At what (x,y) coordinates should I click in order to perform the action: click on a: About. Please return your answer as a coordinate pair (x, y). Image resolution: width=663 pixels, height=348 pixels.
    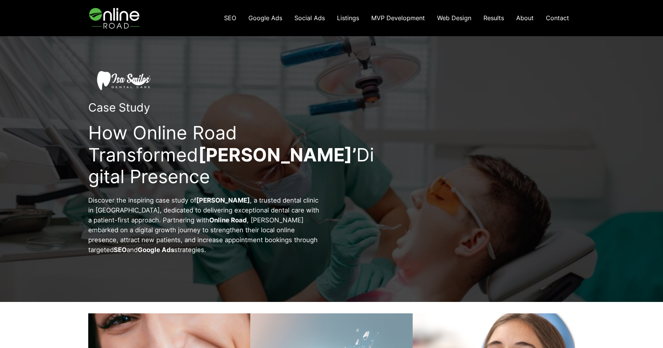
    Looking at the image, I should click on (525, 18).